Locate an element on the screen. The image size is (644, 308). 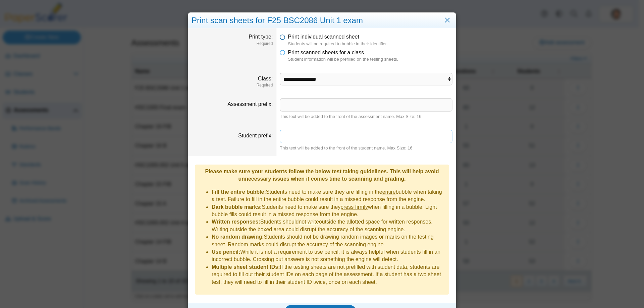
b: Dark bubble marks: is located at coordinates (236, 207).